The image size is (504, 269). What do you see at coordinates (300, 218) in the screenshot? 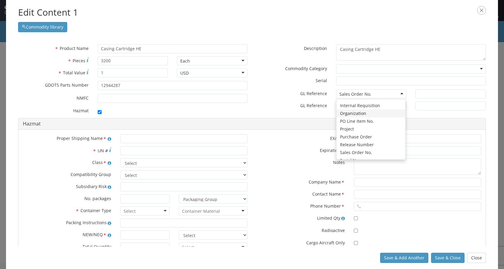
I see `label: Limited Qty` at bounding box center [300, 218].